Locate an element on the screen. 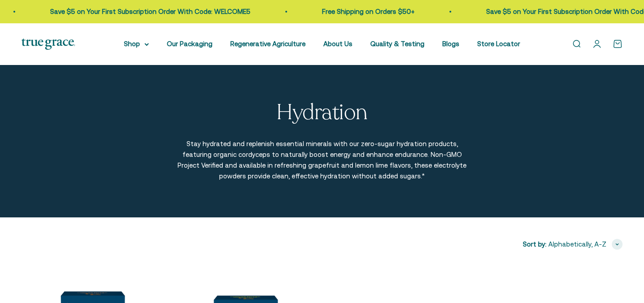 Image resolution: width=644 pixels, height=303 pixels. a: Regenerative Agriculture is located at coordinates (268, 43).